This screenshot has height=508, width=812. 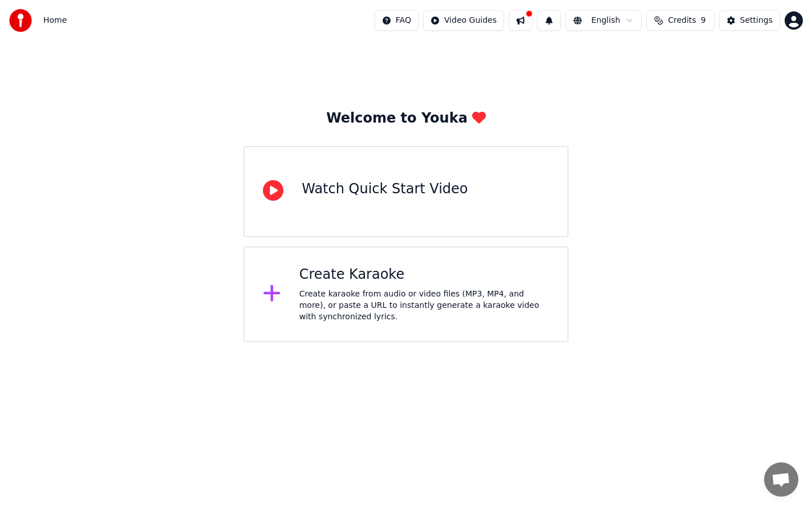 What do you see at coordinates (757, 21) in the screenshot?
I see `div: Settings` at bounding box center [757, 21].